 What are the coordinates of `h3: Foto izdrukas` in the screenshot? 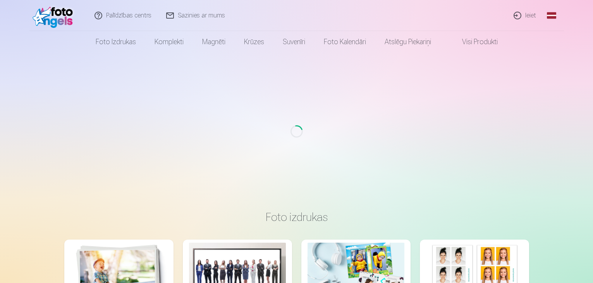 It's located at (297, 217).